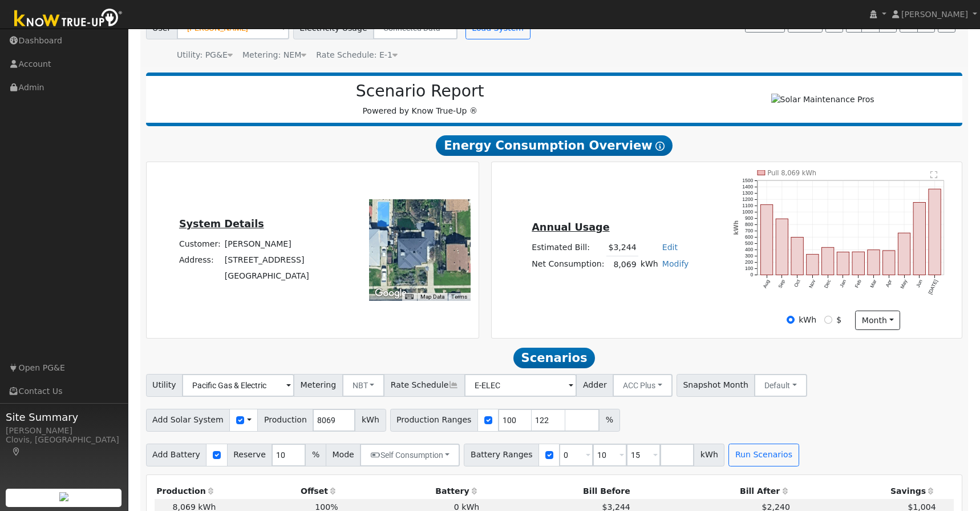  Describe the element at coordinates (828, 284) in the screenshot. I see `text: Dec` at that location.